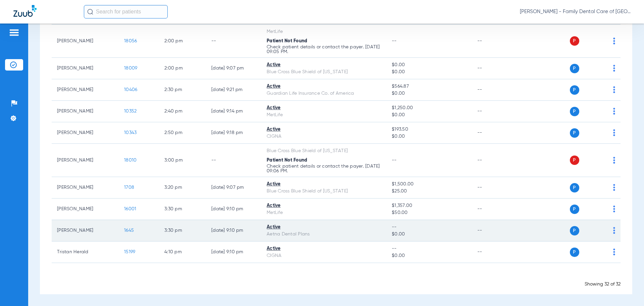 Image resolution: width=644 pixels, height=306 pixels. Describe the element at coordinates (429, 130) in the screenshot. I see `span: $193.50` at that location.